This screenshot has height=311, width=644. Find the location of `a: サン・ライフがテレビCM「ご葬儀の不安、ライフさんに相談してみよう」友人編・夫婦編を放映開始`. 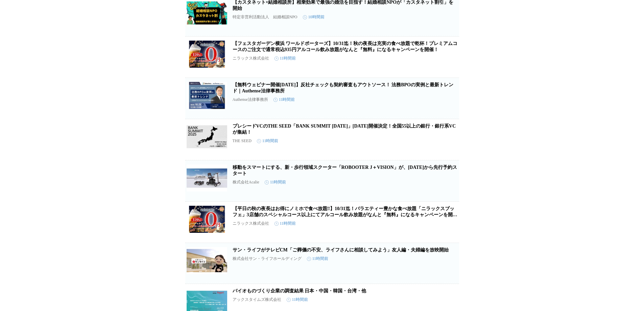

a: サン・ライフがテレビCM「ご葬儀の不安、ライフさんに相談してみよう」友人編・夫婦編を放映開始 is located at coordinates (341, 249).